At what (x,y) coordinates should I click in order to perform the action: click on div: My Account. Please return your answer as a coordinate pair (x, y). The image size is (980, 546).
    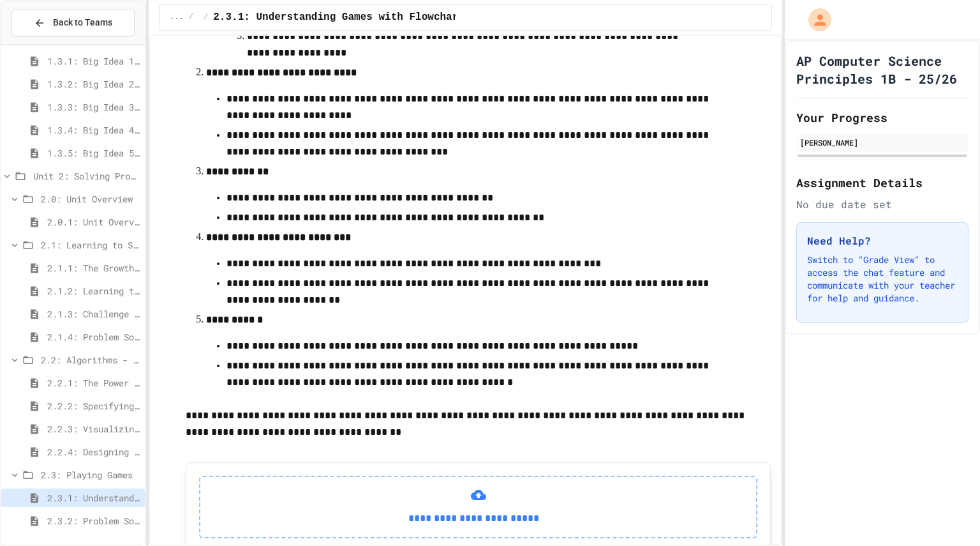
    Looking at the image, I should click on (815, 20).